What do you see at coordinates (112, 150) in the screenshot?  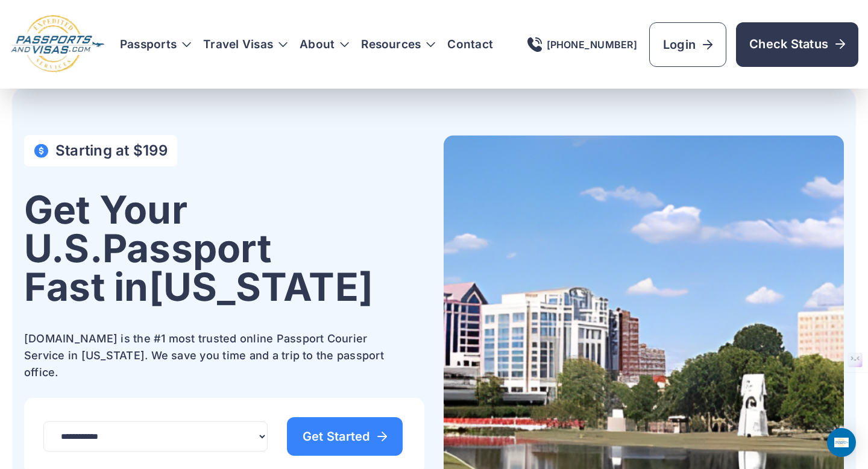 I see `h4: Starting at $199` at bounding box center [112, 150].